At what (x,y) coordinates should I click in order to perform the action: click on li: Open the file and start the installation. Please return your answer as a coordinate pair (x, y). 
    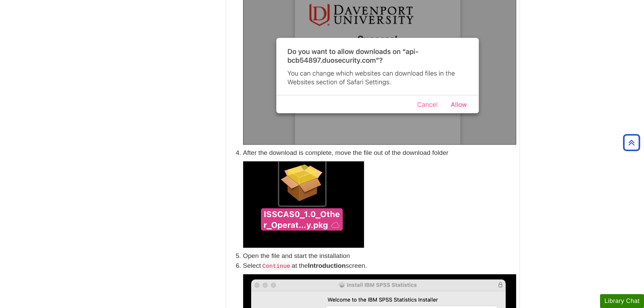
    Looking at the image, I should click on (380, 256).